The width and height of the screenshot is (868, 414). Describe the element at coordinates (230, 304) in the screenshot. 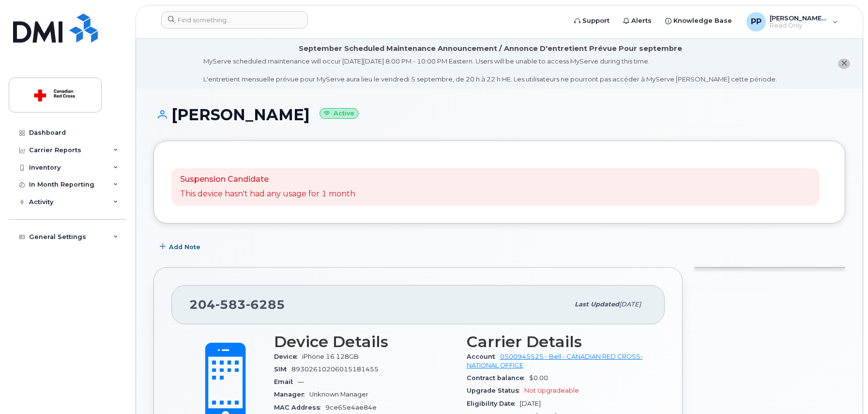

I see `span: 583` at that location.